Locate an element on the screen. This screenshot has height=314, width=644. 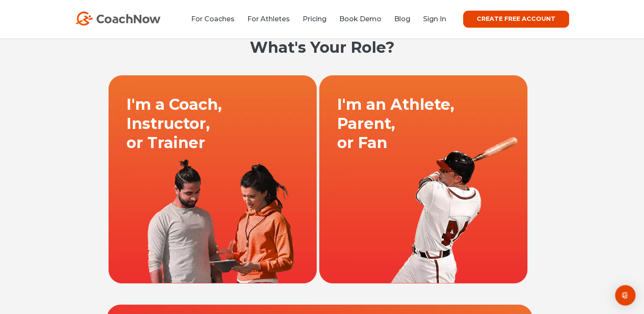
a: Sign In is located at coordinates (435, 19).